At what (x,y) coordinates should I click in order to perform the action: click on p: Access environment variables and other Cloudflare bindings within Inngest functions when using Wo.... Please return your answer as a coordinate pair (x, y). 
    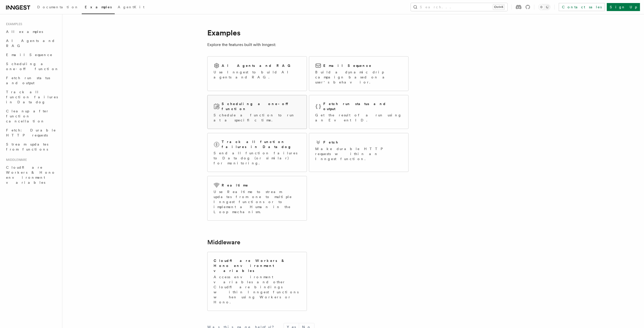
    Looking at the image, I should click on (257, 290).